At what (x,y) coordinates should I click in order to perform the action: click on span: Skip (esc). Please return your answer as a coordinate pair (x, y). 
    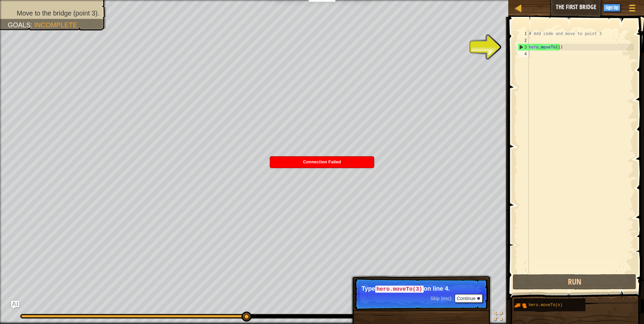
    Looking at the image, I should click on (441, 298).